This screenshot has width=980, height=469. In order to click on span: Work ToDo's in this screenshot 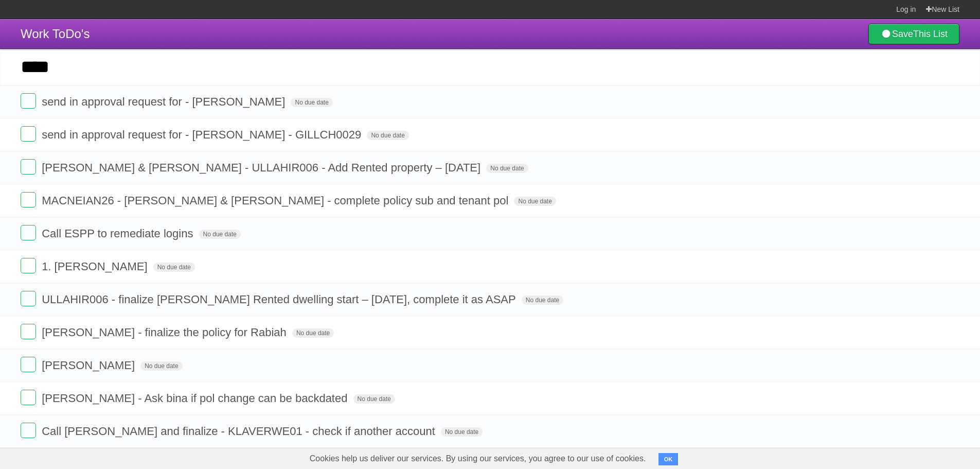, I will do `click(55, 33)`.